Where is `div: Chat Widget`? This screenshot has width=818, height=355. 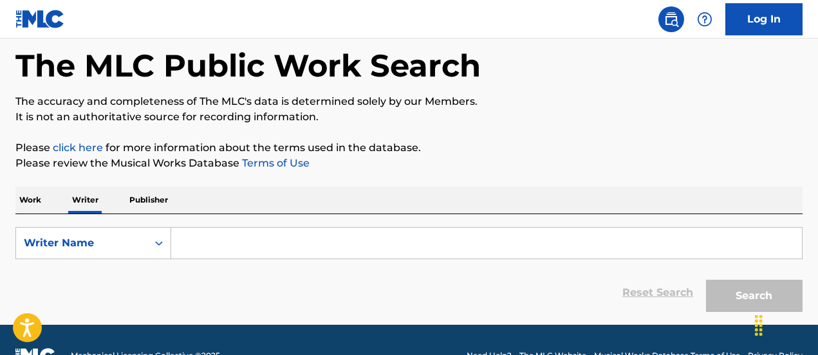 div: Chat Widget is located at coordinates (786, 324).